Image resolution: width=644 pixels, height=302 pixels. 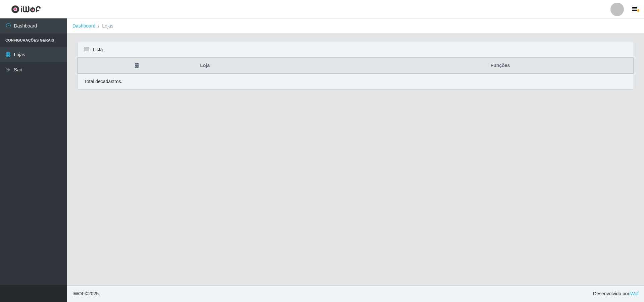 I want to click on span: © 2025 ., so click(x=86, y=293).